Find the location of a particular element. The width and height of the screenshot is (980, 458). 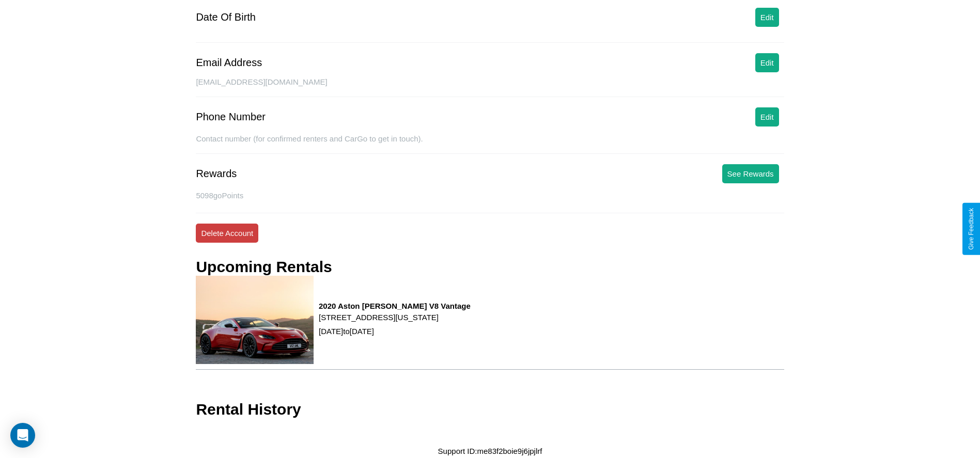

button: See Rewards is located at coordinates (750, 174).